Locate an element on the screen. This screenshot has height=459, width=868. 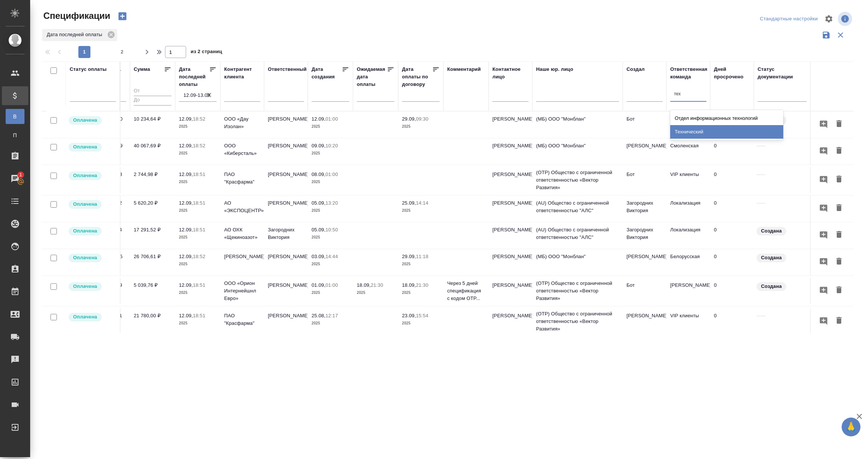
div: Ожидаемая дата оплаты is located at coordinates (372, 76).